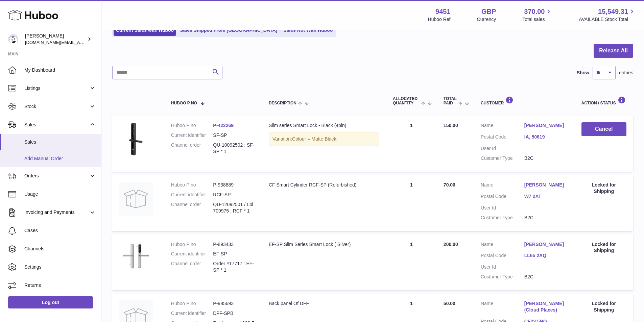 Image resolution: width=644 pixels, height=322 pixels. I want to click on a: 370.00 Total sales, so click(537, 15).